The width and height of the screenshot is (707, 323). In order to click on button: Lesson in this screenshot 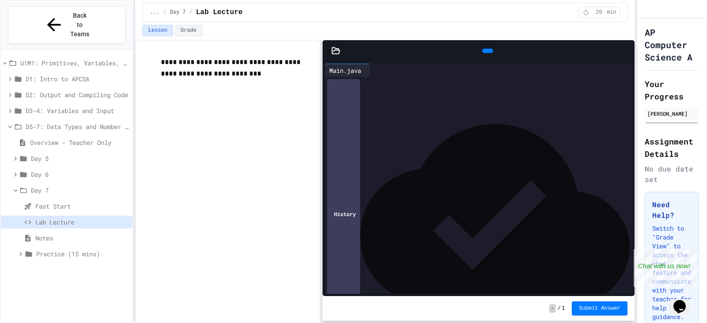, I will do `click(157, 30)`.